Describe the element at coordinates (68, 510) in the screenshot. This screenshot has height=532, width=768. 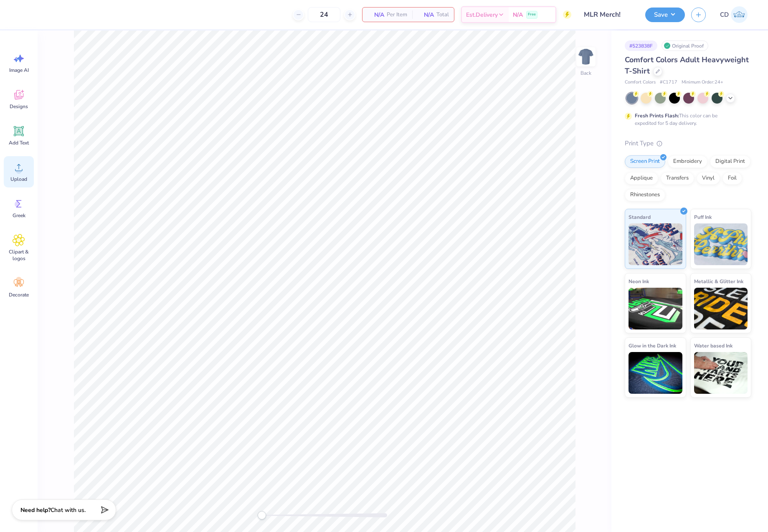
I see `span: Chat with us.` at that location.